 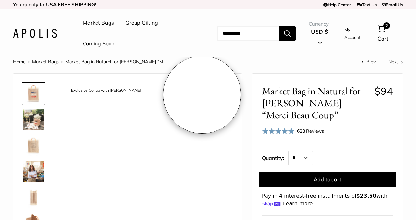 I want to click on a: Text Us, so click(x=367, y=5).